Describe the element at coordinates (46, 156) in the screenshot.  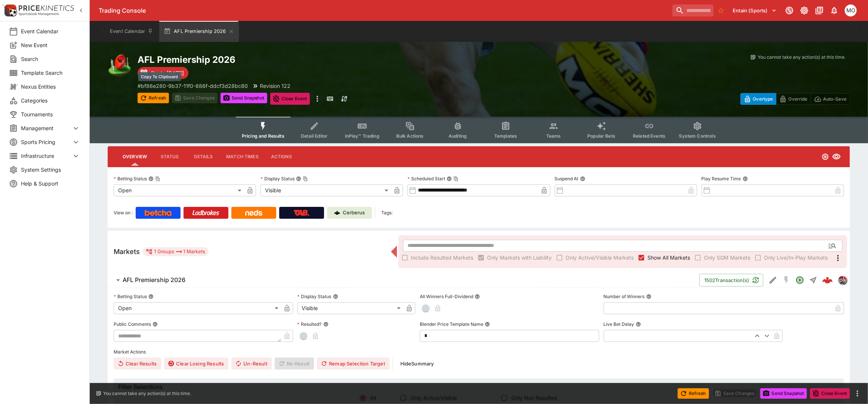
I see `span: Infrastructure` at that location.